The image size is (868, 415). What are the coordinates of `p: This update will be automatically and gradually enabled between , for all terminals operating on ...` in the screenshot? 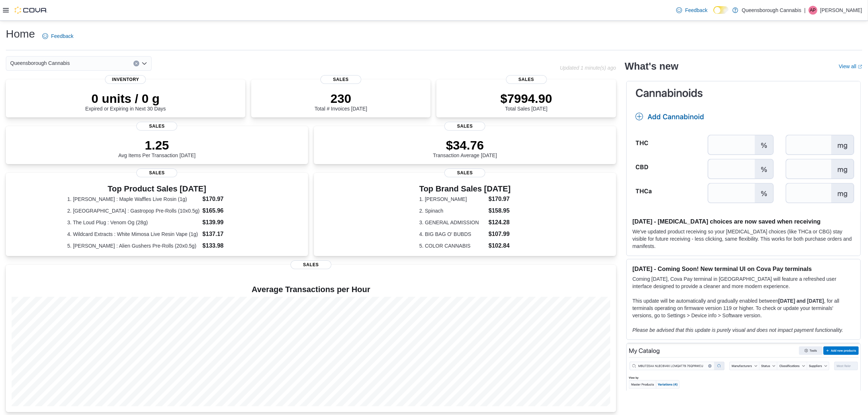 It's located at (744, 308).